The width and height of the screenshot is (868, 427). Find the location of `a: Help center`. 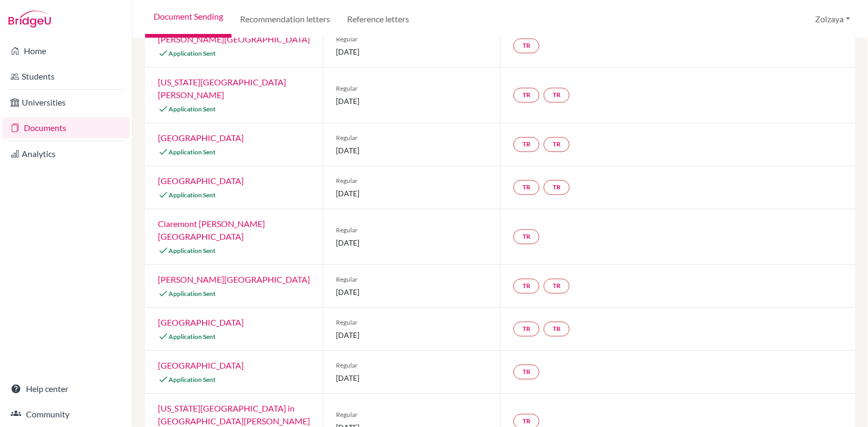

a: Help center is located at coordinates (66, 389).